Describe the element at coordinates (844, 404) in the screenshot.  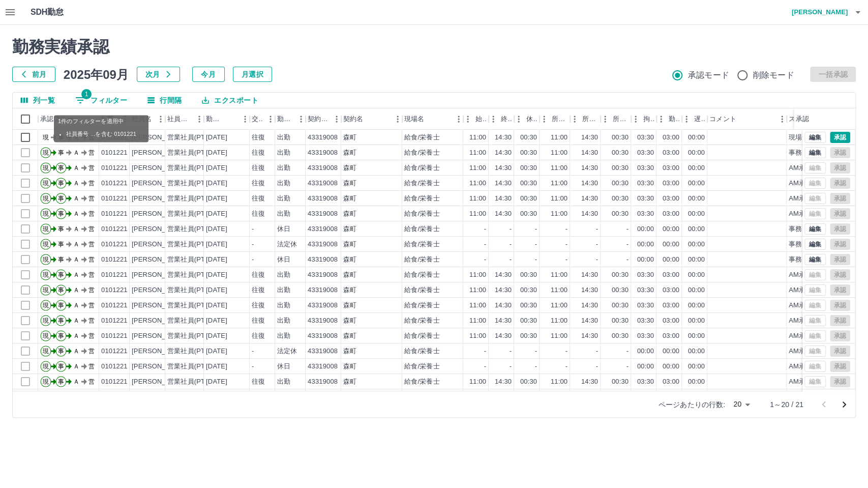
I see `button: 次のページへ` at that location.